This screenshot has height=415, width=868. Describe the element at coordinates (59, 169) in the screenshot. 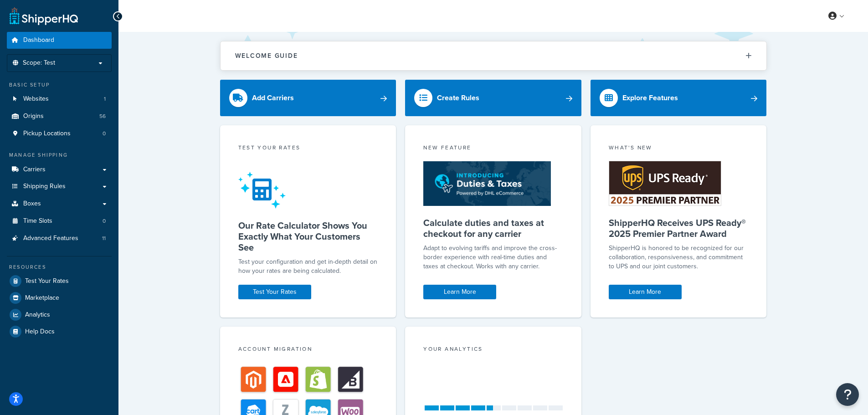

I see `a: Carriers` at that location.